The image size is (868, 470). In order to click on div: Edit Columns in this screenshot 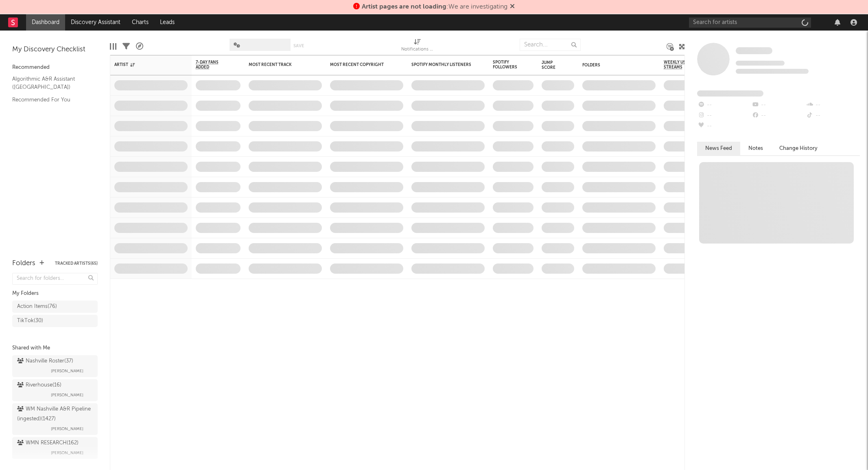, I will do `click(113, 46)`.